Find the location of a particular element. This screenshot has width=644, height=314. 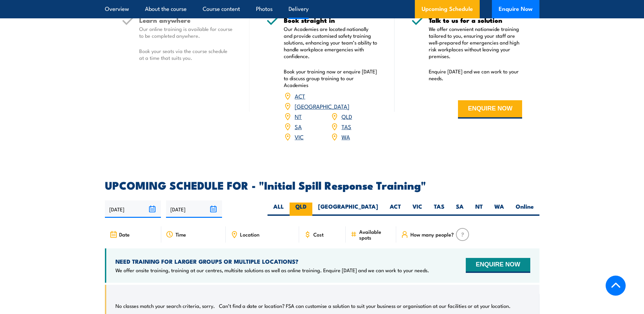

span: Available spots is located at coordinates (375, 234).